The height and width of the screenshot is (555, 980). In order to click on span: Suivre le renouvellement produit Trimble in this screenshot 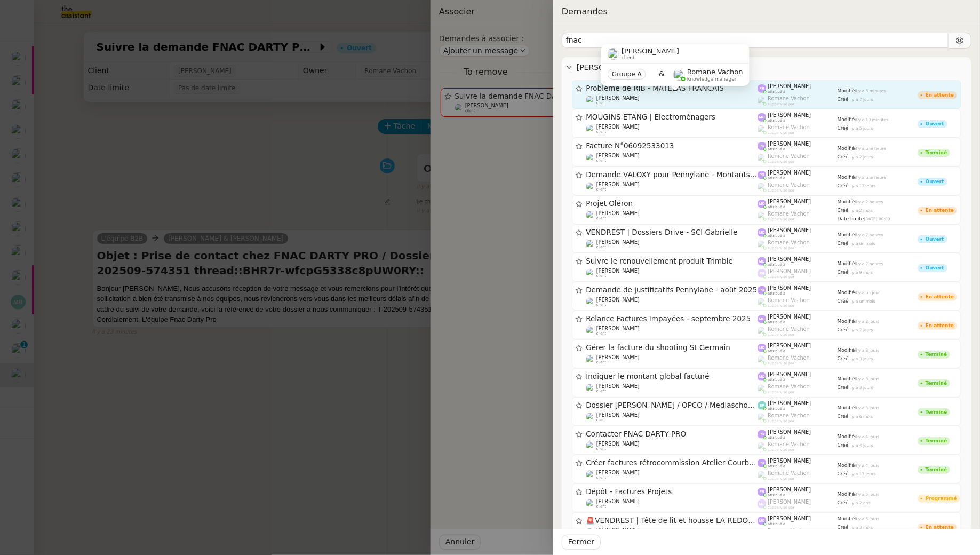, I will do `click(673, 261)`.